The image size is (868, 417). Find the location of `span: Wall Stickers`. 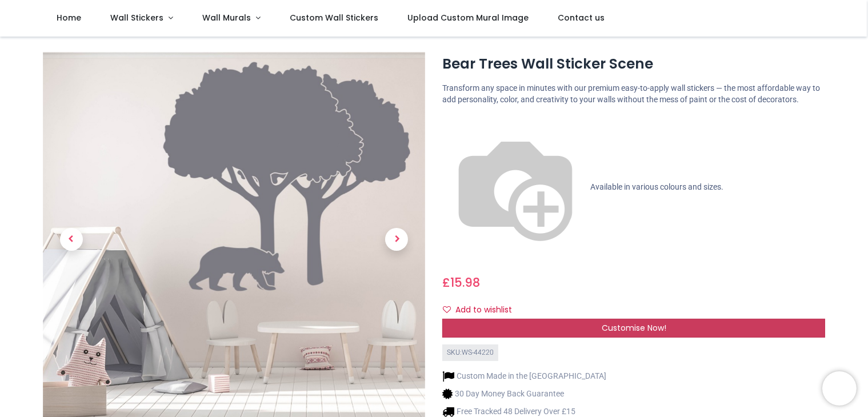

span: Wall Stickers is located at coordinates (137, 18).